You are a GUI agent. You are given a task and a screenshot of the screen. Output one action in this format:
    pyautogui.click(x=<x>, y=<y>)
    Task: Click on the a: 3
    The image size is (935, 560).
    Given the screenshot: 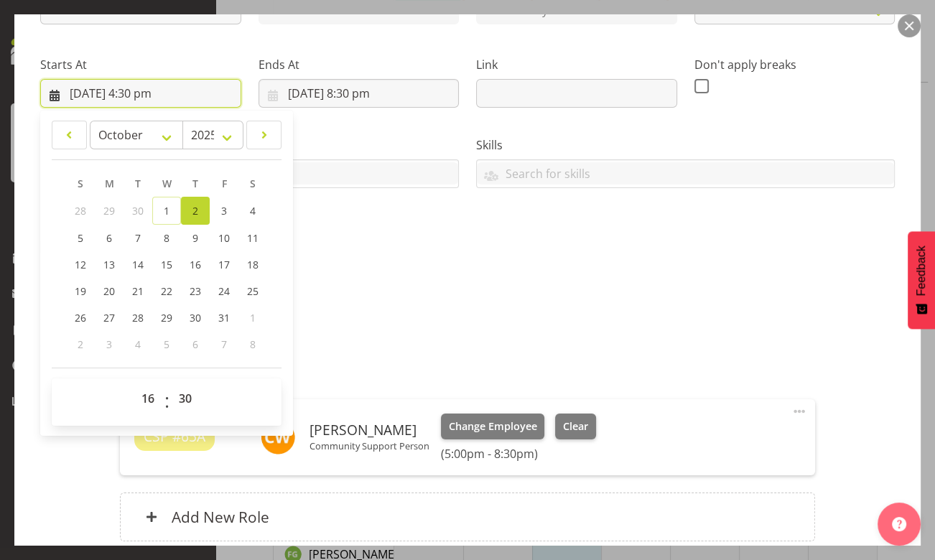 What is the action you would take?
    pyautogui.click(x=224, y=210)
    